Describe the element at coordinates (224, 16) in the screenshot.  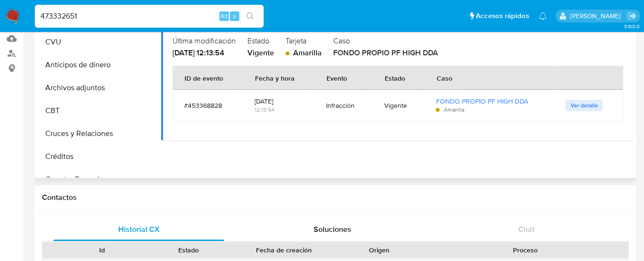
I see `span: Alt` at that location.